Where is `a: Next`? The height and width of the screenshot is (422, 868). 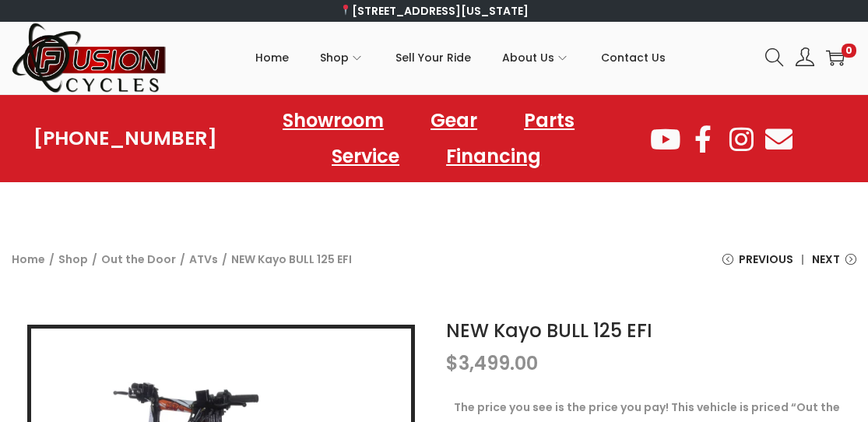
a: Next is located at coordinates (833, 265).